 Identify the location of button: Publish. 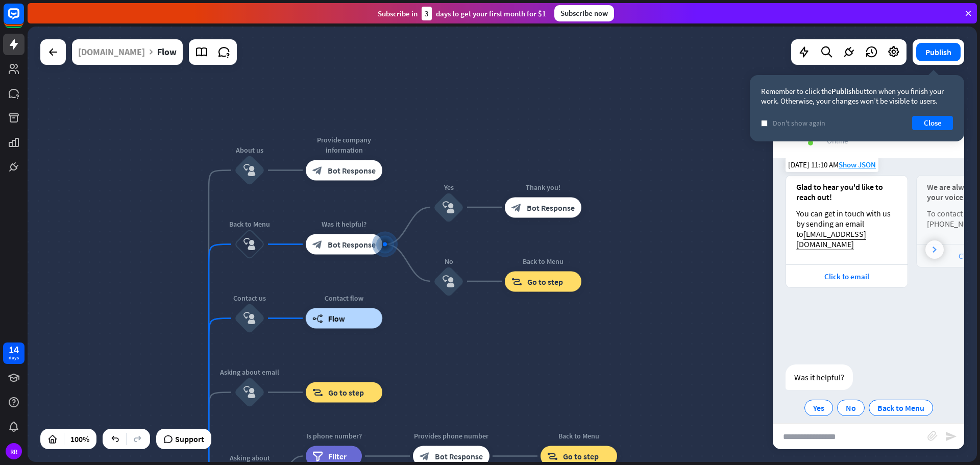
(938, 52).